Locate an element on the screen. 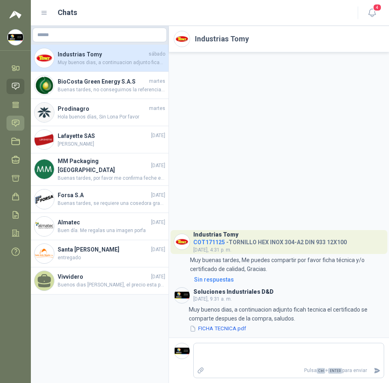 The width and height of the screenshot is (389, 383). p: Muy buenos dias, a continuacion adjunto ficah tecnica el certificado se comparte despues de la co... is located at coordinates (286, 314).